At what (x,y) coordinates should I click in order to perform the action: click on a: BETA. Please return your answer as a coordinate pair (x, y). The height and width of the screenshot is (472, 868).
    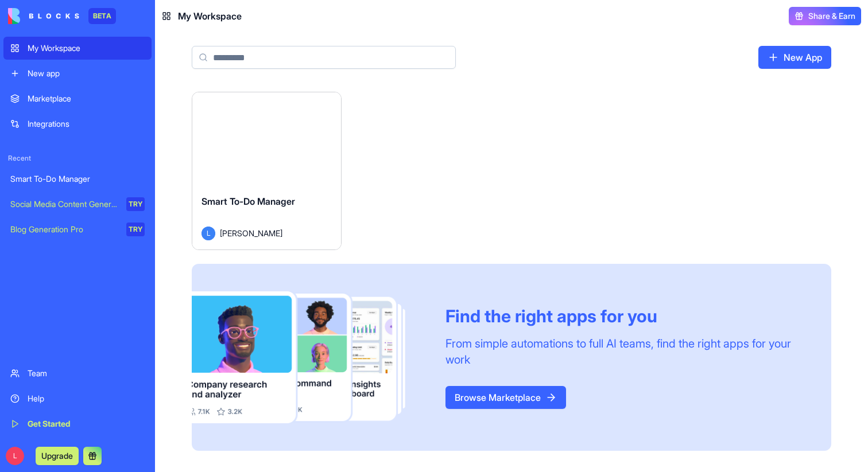
    Looking at the image, I should click on (62, 16).